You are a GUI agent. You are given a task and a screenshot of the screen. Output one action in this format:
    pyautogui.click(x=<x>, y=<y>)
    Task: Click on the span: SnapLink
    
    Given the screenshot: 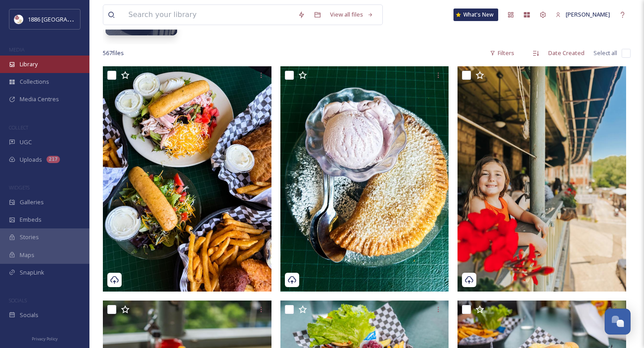 What is the action you would take?
    pyautogui.click(x=32, y=272)
    